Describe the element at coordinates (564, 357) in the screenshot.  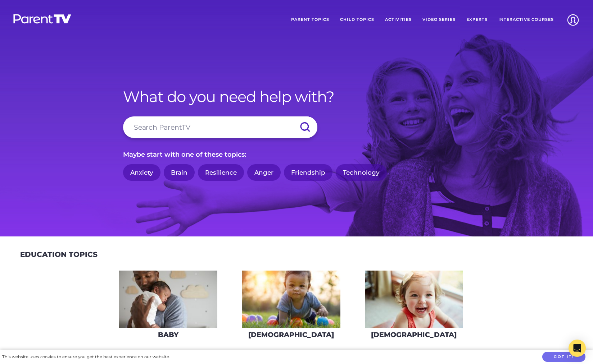
I see `button: Got it!` at that location.